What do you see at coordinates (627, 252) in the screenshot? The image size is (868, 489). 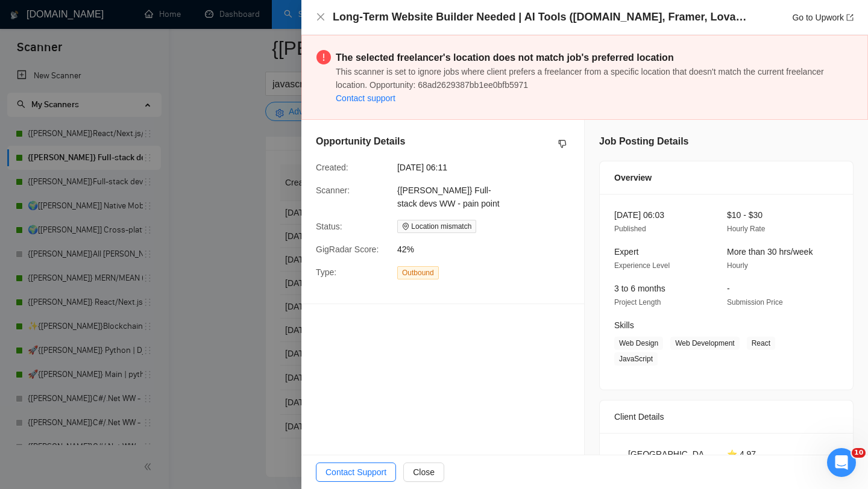 I see `span: Expert` at bounding box center [627, 252].